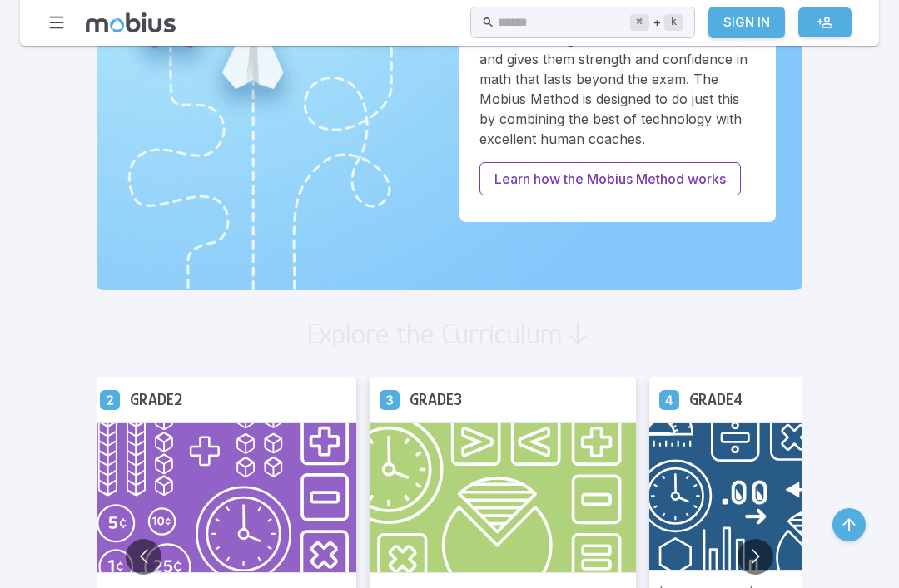 This screenshot has width=899, height=588. Describe the element at coordinates (435, 399) in the screenshot. I see `h5: Grade 3` at that location.